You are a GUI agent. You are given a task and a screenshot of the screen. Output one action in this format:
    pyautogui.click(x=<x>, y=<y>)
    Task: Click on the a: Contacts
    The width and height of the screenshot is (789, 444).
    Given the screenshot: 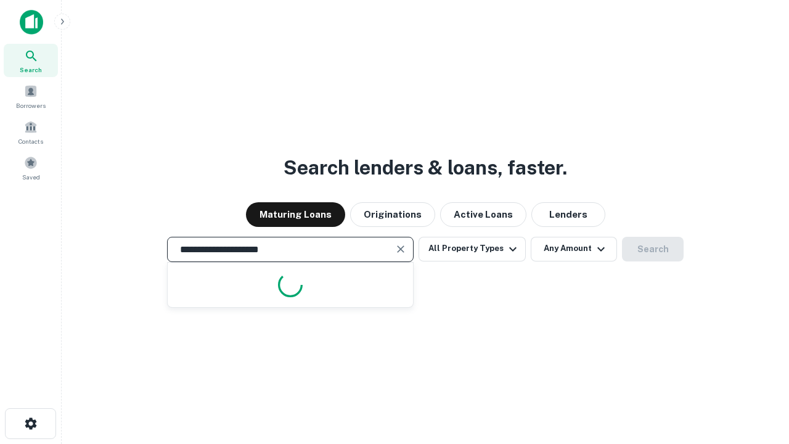 What is the action you would take?
    pyautogui.click(x=31, y=132)
    